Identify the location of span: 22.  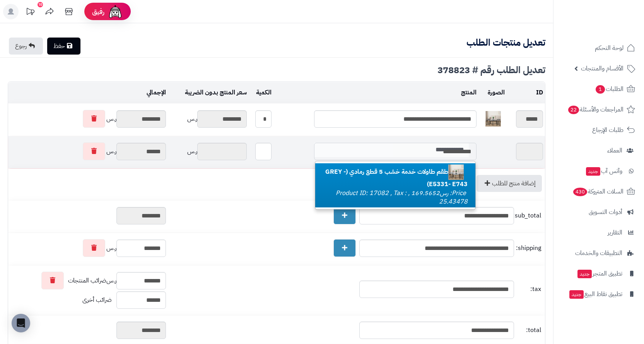
(574, 110).